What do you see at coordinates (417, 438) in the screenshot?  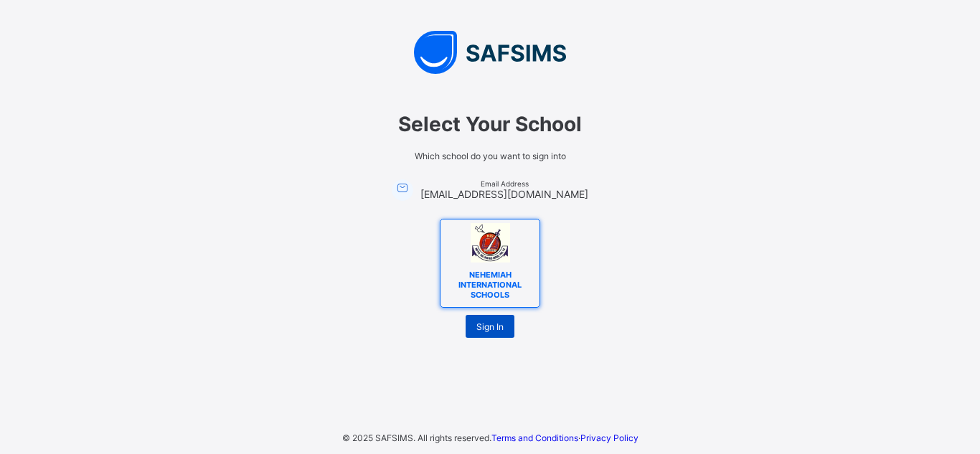 I see `span: © 2025 SAFSIMS. All rights reserved.` at bounding box center [417, 438].